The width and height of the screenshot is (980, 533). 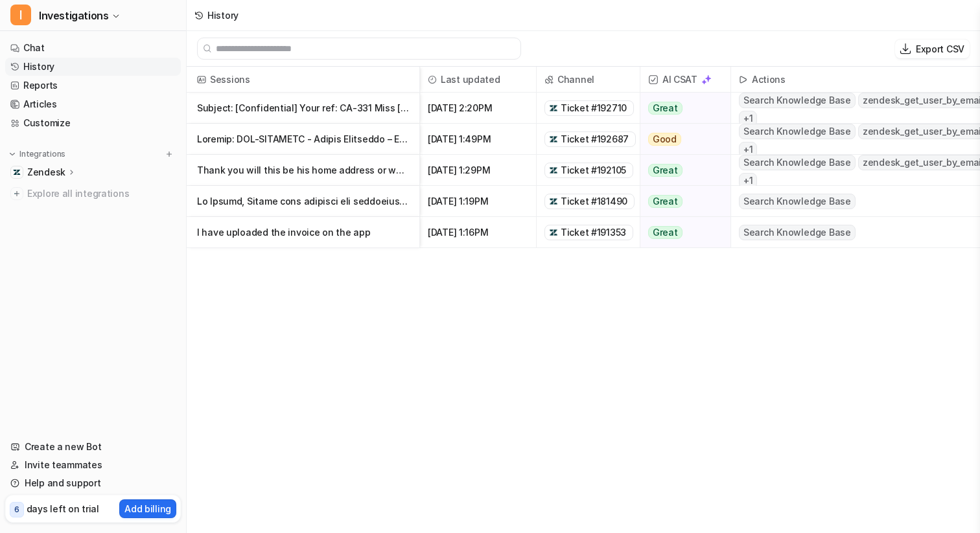 What do you see at coordinates (589, 201) in the screenshot?
I see `a: Ticket #181490` at bounding box center [589, 201].